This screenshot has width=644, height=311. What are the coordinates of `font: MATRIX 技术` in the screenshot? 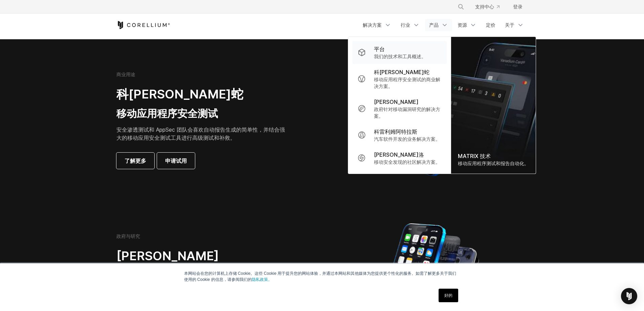 It's located at (474, 156).